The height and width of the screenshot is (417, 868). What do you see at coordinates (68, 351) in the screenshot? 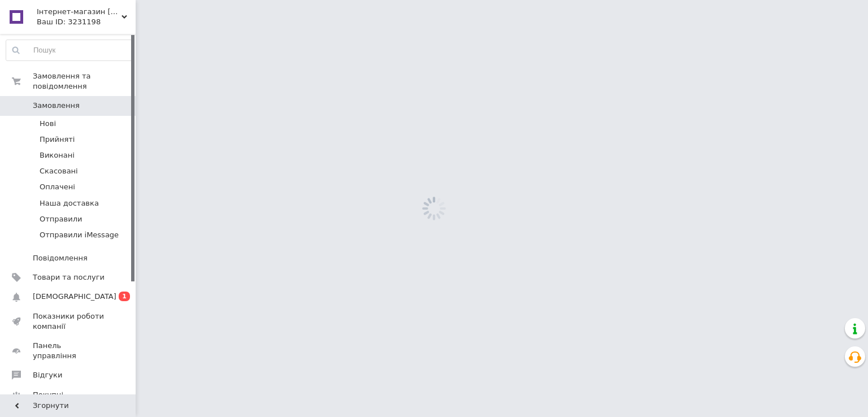
I see `span: Панель управління` at bounding box center [68, 351].